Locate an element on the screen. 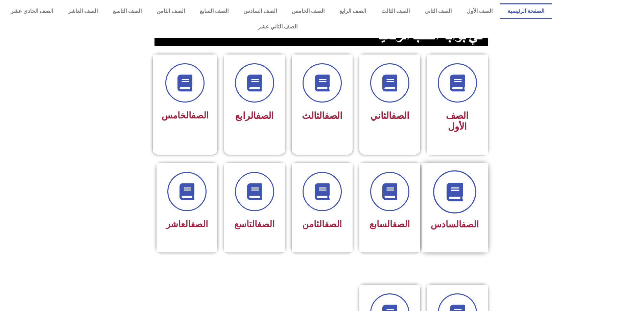  a: الصفحة الرئيسية is located at coordinates (526, 11).